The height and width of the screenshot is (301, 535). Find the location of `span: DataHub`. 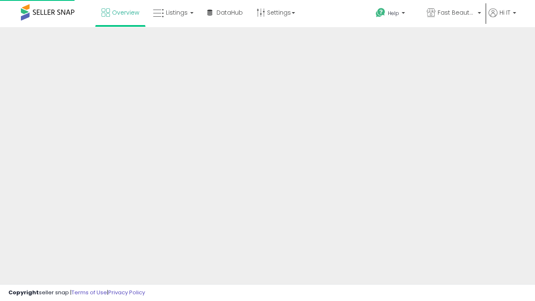

span: DataHub is located at coordinates (229, 13).